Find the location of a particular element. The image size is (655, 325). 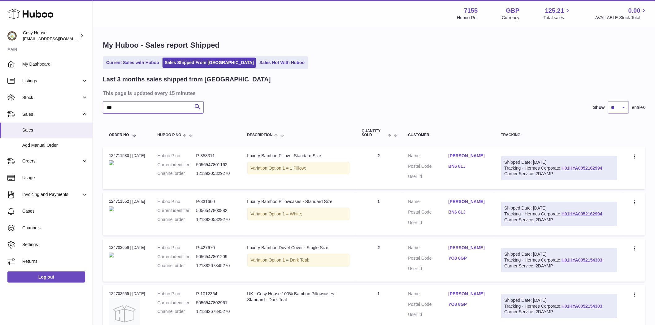

div: Customer is located at coordinates (448, 135).